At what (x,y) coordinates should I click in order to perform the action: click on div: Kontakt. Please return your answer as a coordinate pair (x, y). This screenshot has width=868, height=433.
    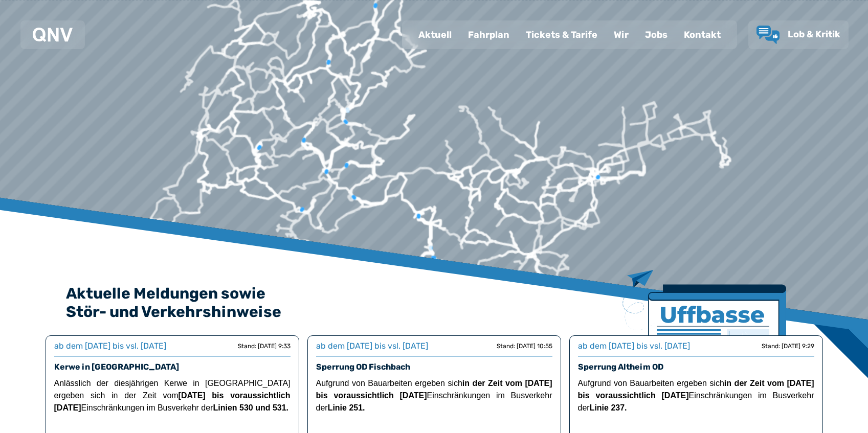
    Looking at the image, I should click on (702, 34).